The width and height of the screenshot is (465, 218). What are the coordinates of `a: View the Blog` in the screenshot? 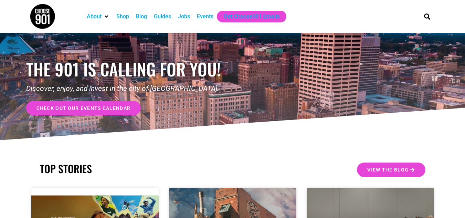 It's located at (391, 170).